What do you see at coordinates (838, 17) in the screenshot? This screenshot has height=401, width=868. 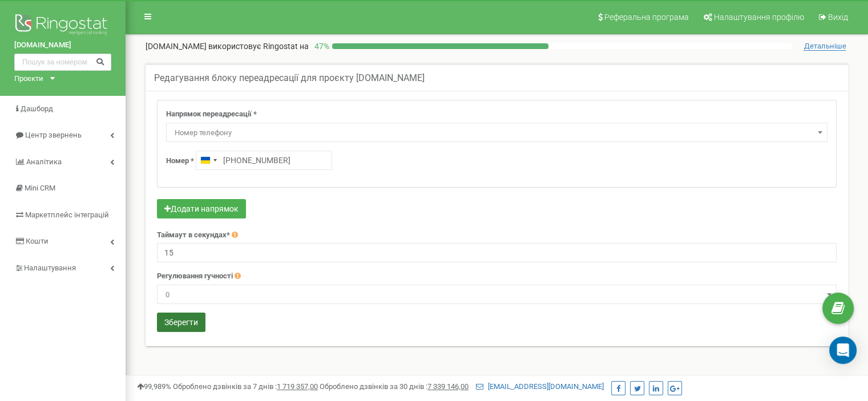 I see `span: Вихід` at bounding box center [838, 17].